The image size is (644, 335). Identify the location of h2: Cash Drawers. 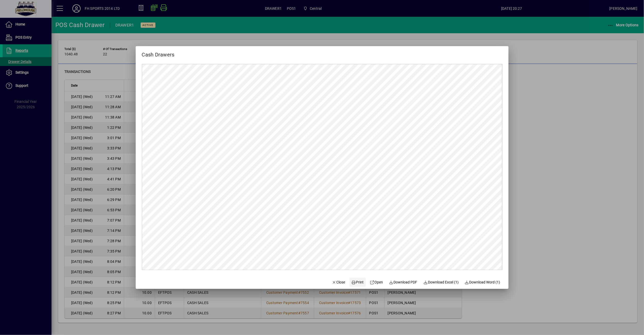
(158, 52).